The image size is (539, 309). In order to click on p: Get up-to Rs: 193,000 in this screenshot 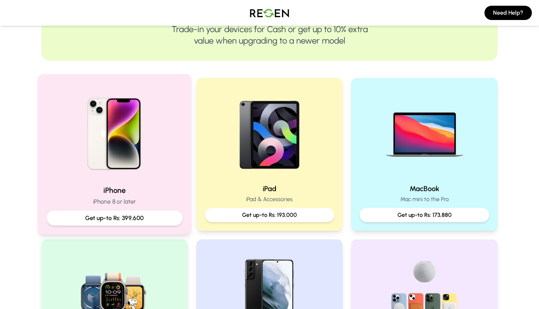, I will do `click(270, 215)`.